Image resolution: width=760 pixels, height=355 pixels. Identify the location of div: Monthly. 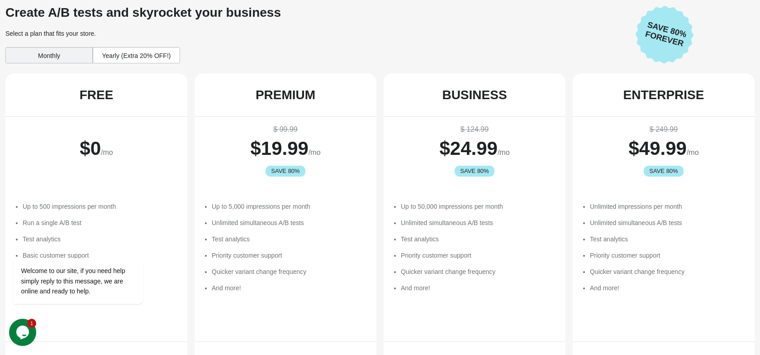
(49, 55).